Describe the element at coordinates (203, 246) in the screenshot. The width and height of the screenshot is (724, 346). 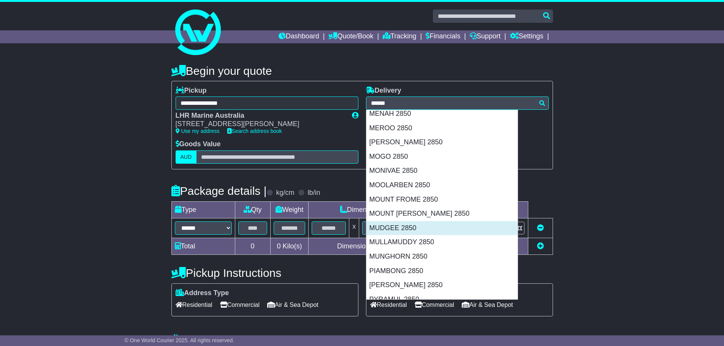
I see `td: Total` at that location.